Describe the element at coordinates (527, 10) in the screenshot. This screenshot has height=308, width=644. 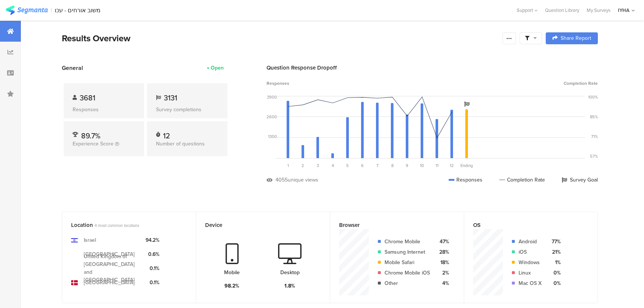
I see `div: Support` at that location.